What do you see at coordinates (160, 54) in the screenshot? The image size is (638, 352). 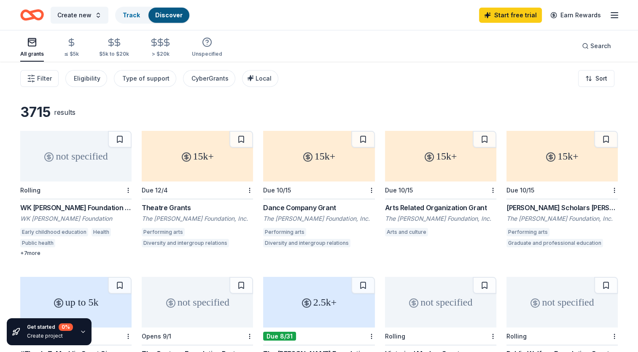 I see `div: > $20k` at bounding box center [160, 54].